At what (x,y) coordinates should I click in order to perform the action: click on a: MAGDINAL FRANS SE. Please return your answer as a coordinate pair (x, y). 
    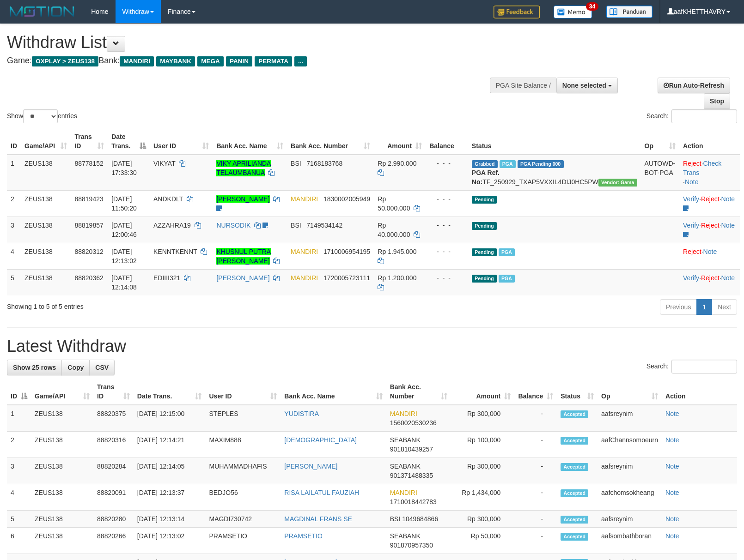
    Looking at the image, I should click on (318, 519).